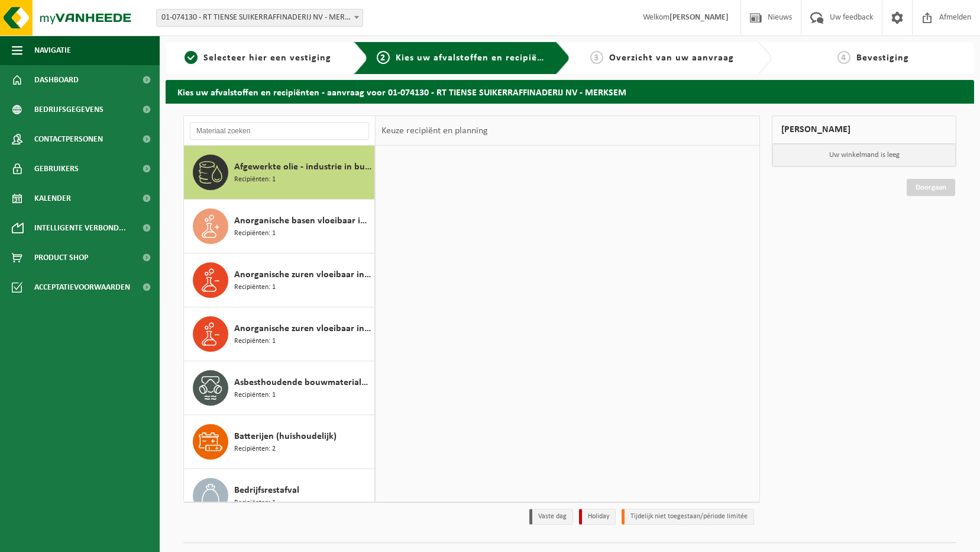  Describe the element at coordinates (570, 91) in the screenshot. I see `h2: Kies uw afvalstoffen en recipiënten - aanvraag voor 01-074130 - RT TIENSE SUIKERRAFFINADERIJ NV -...` at that location.